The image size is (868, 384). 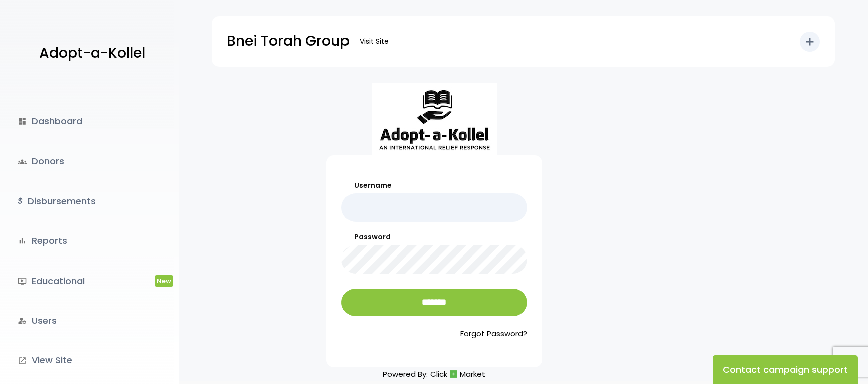 I want to click on span: groups, so click(x=22, y=162).